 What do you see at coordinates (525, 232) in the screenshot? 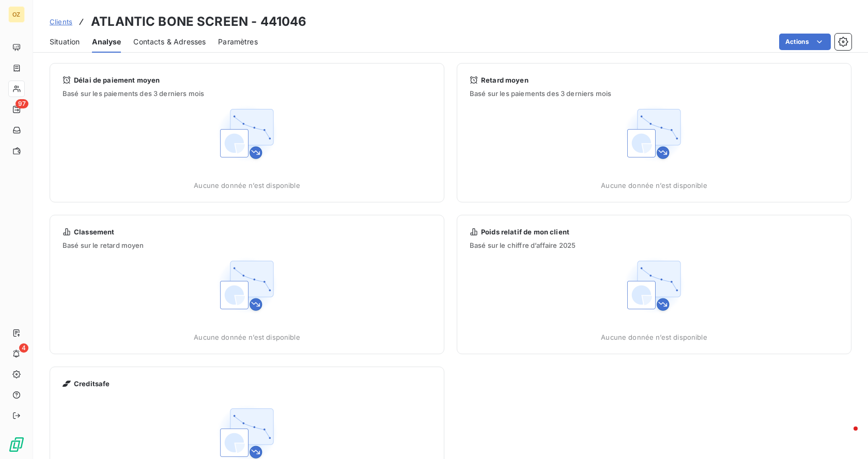
I see `span: Poids relatif de mon client` at bounding box center [525, 232].